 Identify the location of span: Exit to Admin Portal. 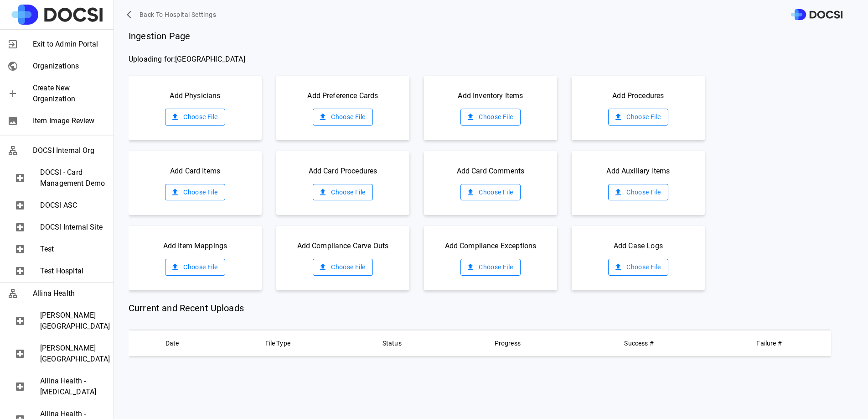
(69, 44).